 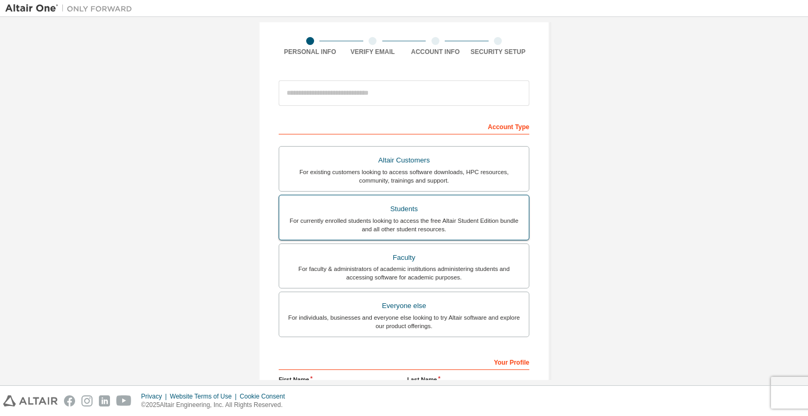 I want to click on label: Last Name, so click(x=468, y=379).